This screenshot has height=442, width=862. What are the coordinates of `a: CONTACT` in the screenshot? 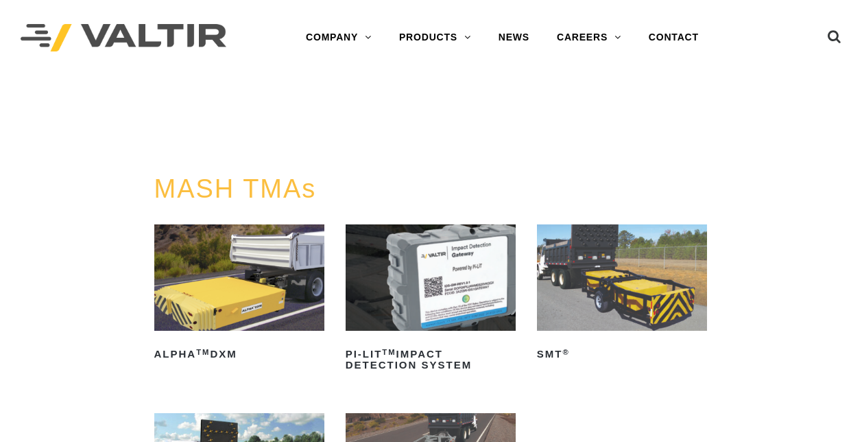 It's located at (673, 38).